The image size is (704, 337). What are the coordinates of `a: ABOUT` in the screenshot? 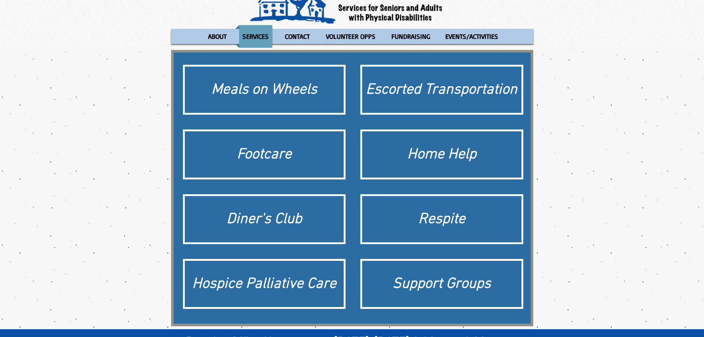 It's located at (217, 36).